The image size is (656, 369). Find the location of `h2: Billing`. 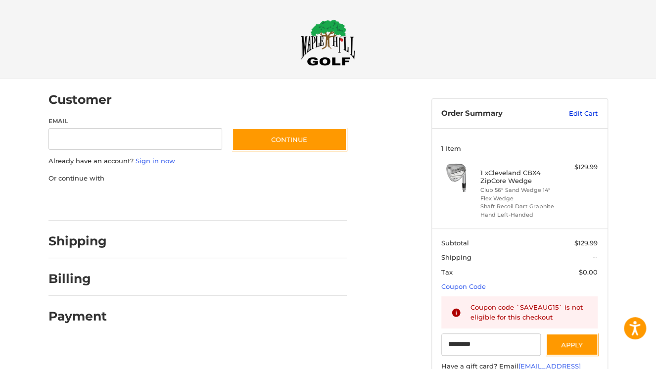

h2: Billing is located at coordinates (77, 279).